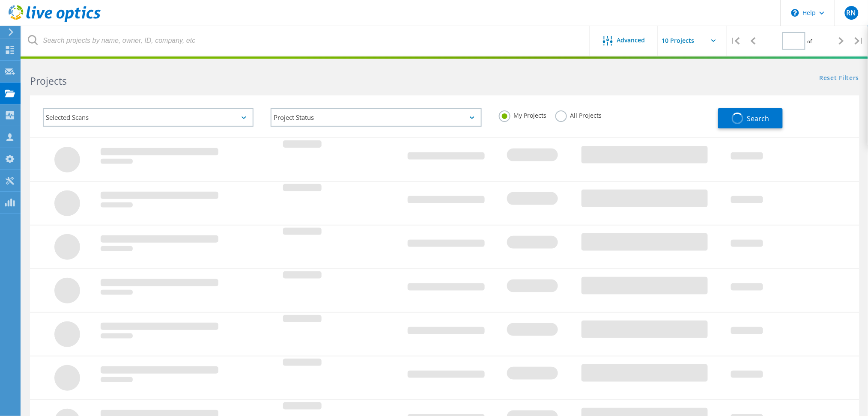 This screenshot has width=868, height=416. What do you see at coordinates (795, 13) in the screenshot?
I see `svg: \n` at bounding box center [795, 13].